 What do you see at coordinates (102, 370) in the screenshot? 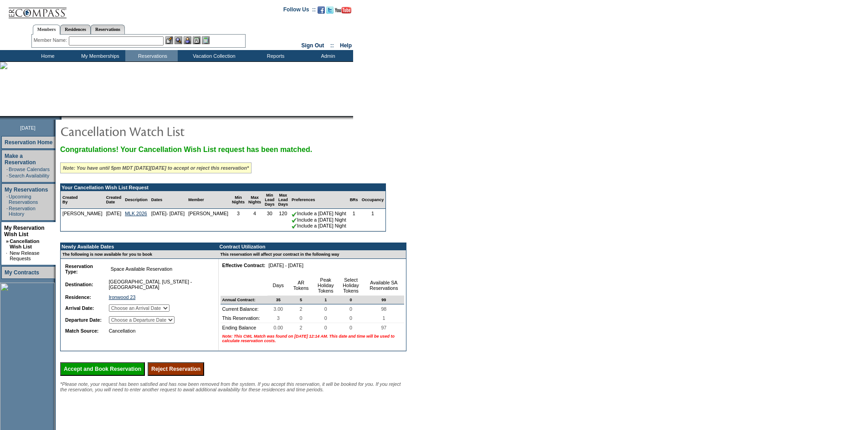
I see `input: Accept and Book Reservation` at bounding box center [102, 370].